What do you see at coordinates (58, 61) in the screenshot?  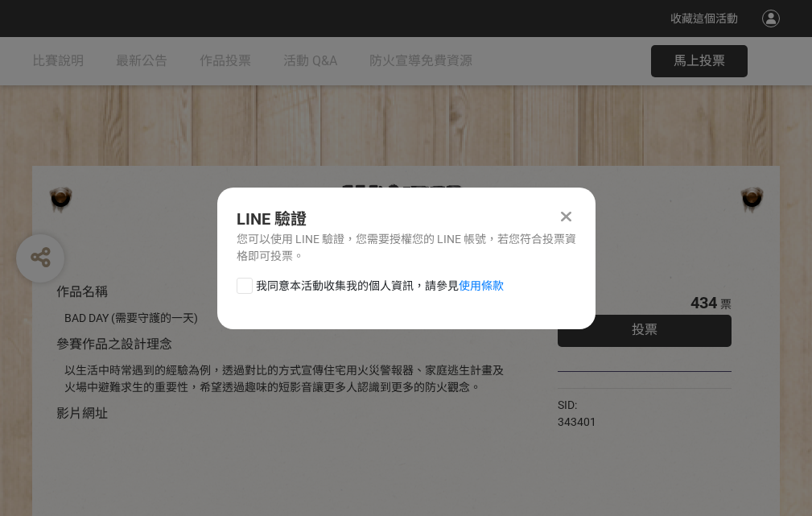 I see `a: 比賽說明` at bounding box center [58, 61].